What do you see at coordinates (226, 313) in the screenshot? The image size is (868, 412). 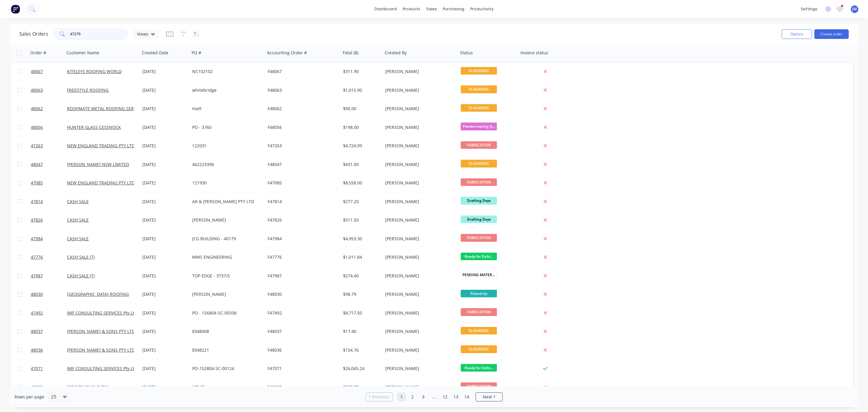 I see `div: PO - 156804-SC-00338` at bounding box center [226, 313].